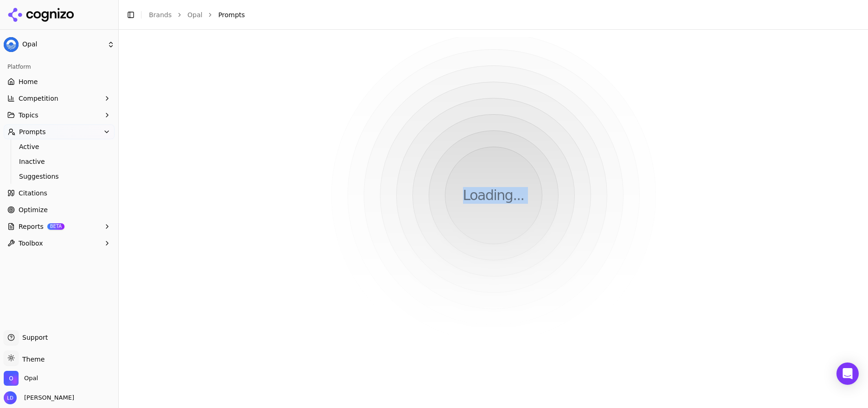 This screenshot has width=868, height=408. Describe the element at coordinates (59, 98) in the screenshot. I see `button: Competition` at that location.